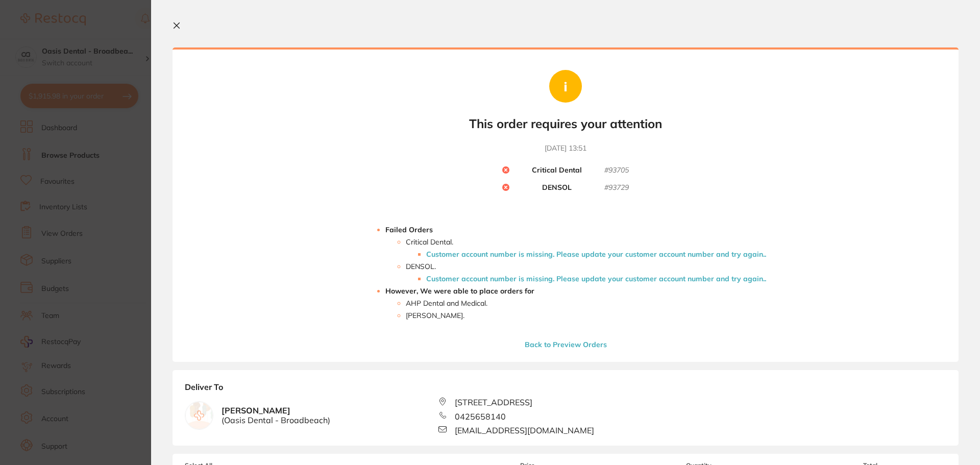  Describe the element at coordinates (565, 345) in the screenshot. I see `button: Back to Preview Orders` at that location.